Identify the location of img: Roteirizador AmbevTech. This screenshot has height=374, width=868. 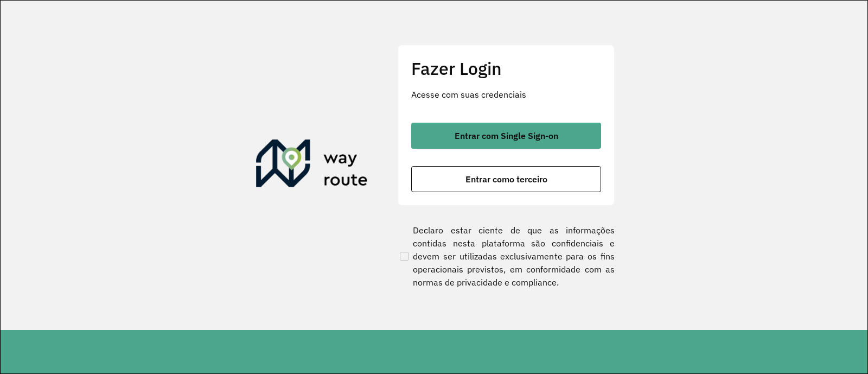
(312, 165).